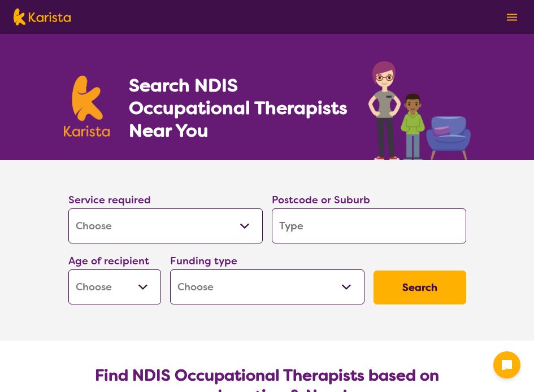 This screenshot has height=392, width=534. Describe the element at coordinates (204, 261) in the screenshot. I see `label: Funding type` at that location.